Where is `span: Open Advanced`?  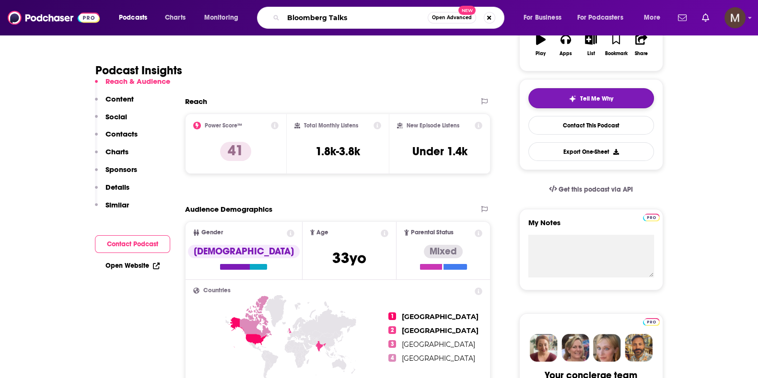 span: Open Advanced is located at coordinates (451, 18).